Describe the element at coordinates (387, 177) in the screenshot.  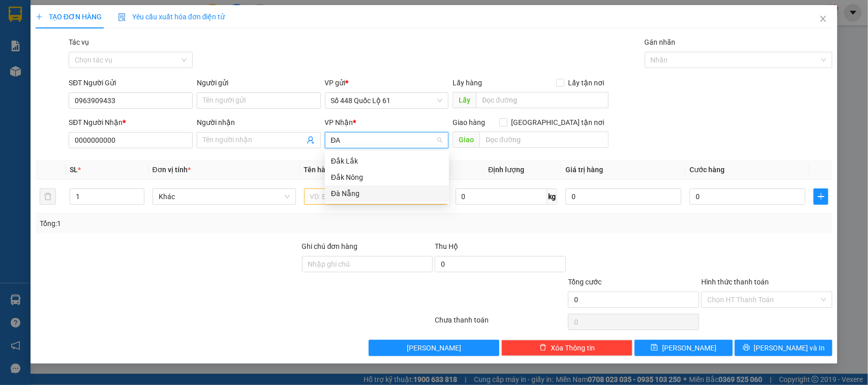
I see `div: Đắk Nông` at that location.